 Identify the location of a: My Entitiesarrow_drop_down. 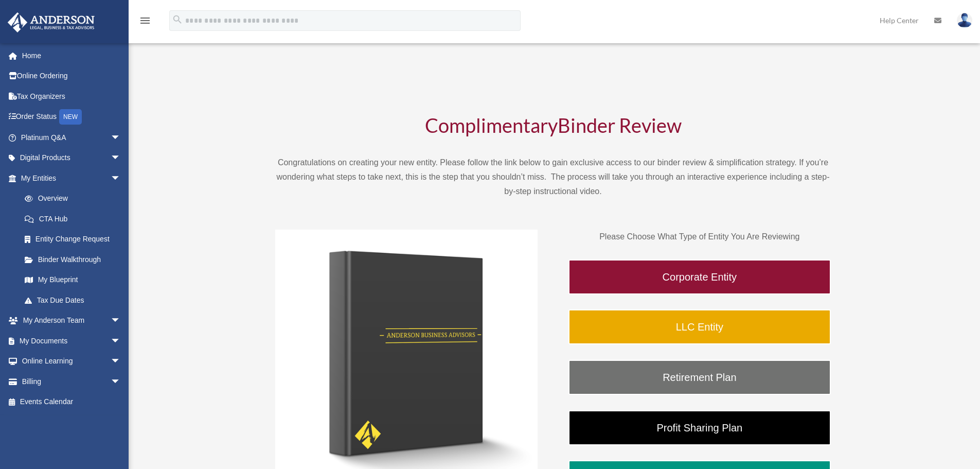
(71, 178).